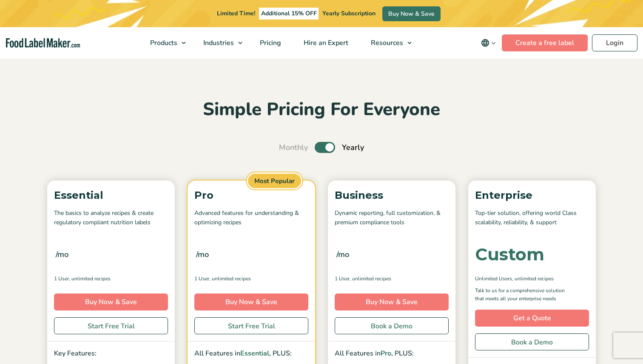  I want to click on a: Pricing, so click(269, 43).